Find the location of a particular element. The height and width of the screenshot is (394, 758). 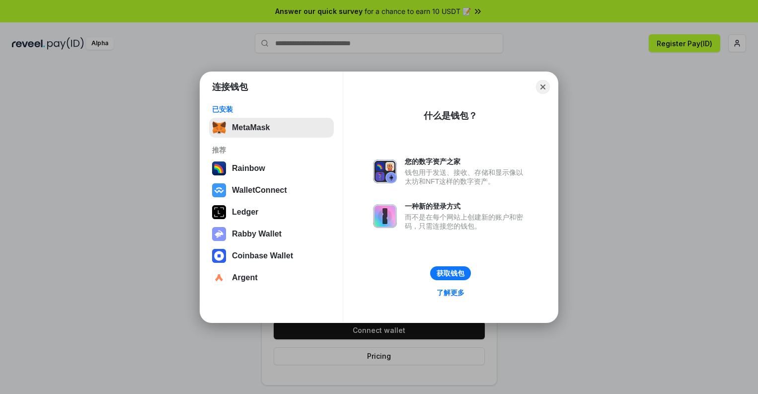

div: WalletConnect is located at coordinates (259, 190).